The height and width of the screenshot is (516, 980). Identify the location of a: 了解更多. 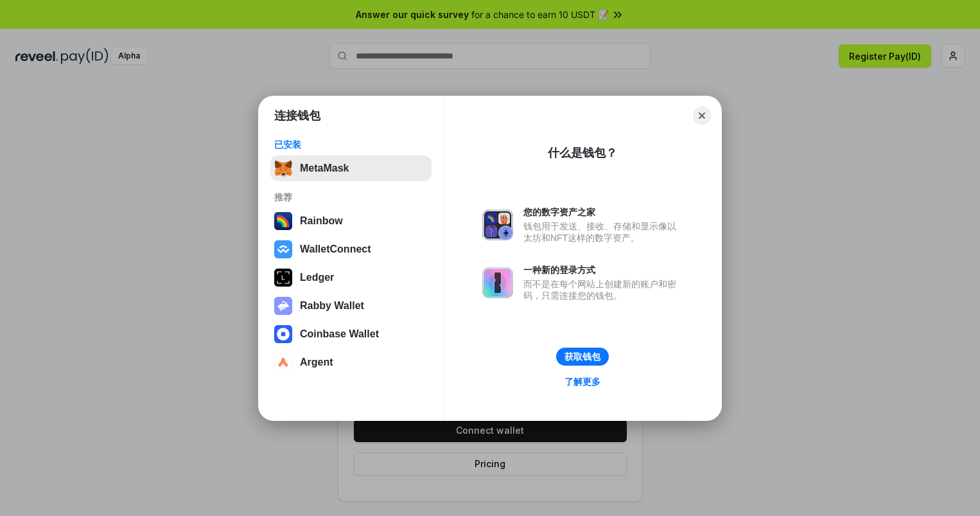
(583, 382).